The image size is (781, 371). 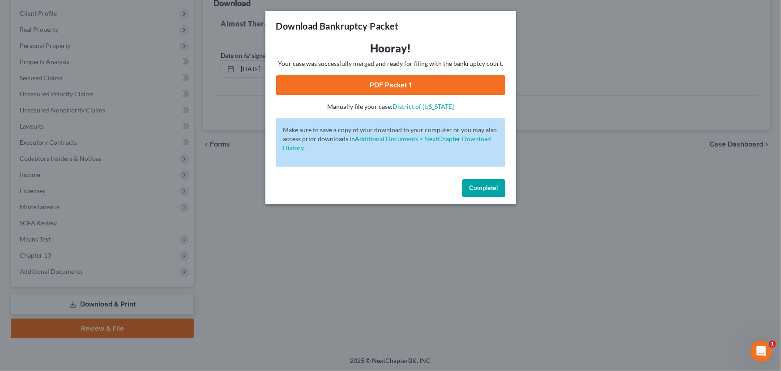 What do you see at coordinates (773, 344) in the screenshot?
I see `span: 1` at bounding box center [773, 344].